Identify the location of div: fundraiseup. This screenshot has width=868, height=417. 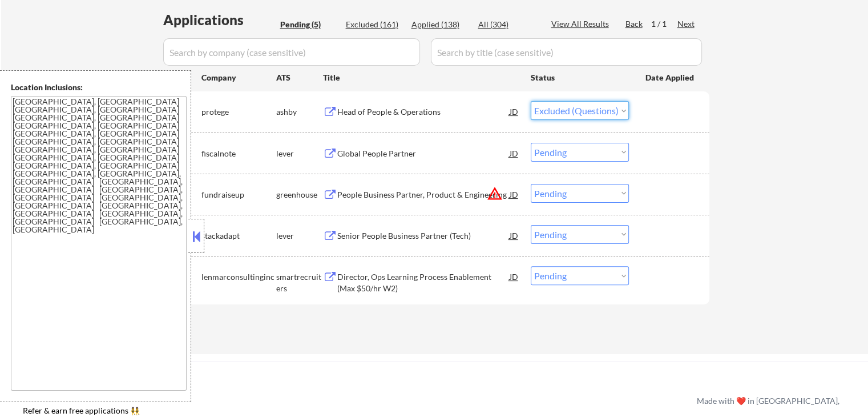
(239, 195).